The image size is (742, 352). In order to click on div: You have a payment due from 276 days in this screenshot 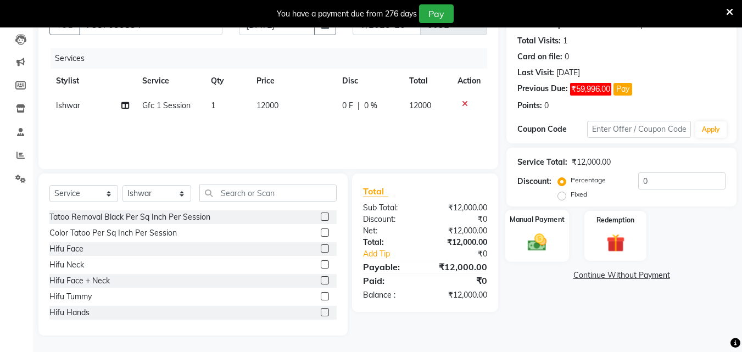, I will do `click(346, 14)`.